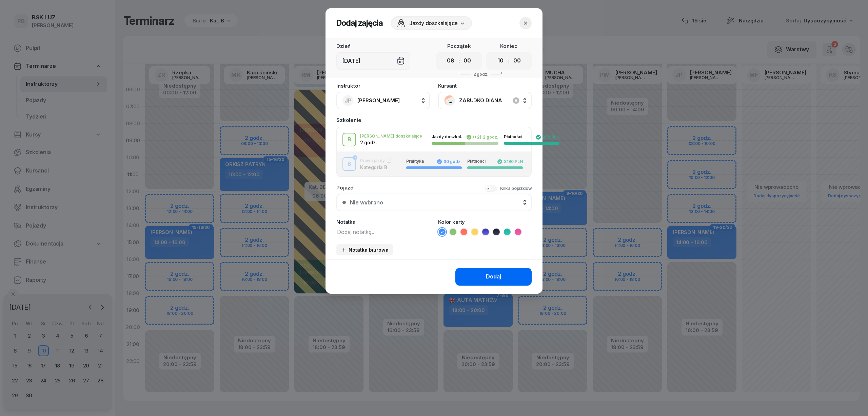  Describe the element at coordinates (348, 101) in the screenshot. I see `span: JP` at that location.